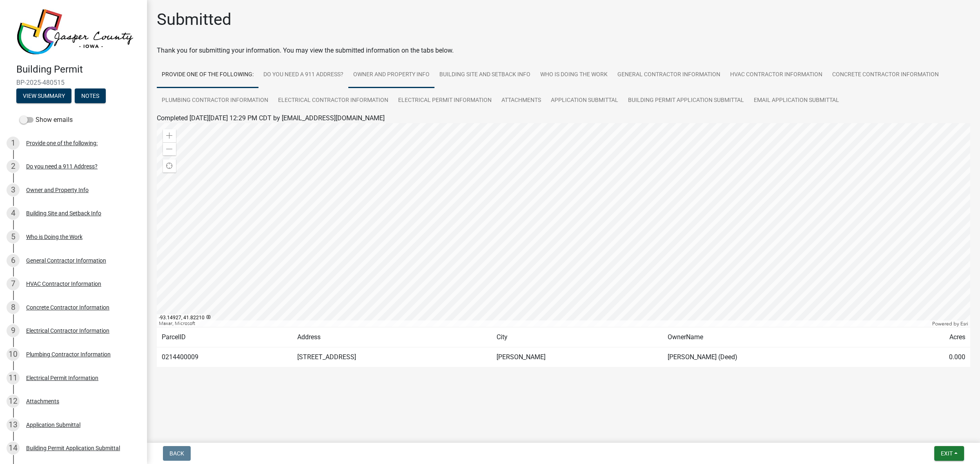 Image resolution: width=980 pixels, height=464 pixels. What do you see at coordinates (885, 75) in the screenshot?
I see `a: Concrete Contractor Information` at bounding box center [885, 75].